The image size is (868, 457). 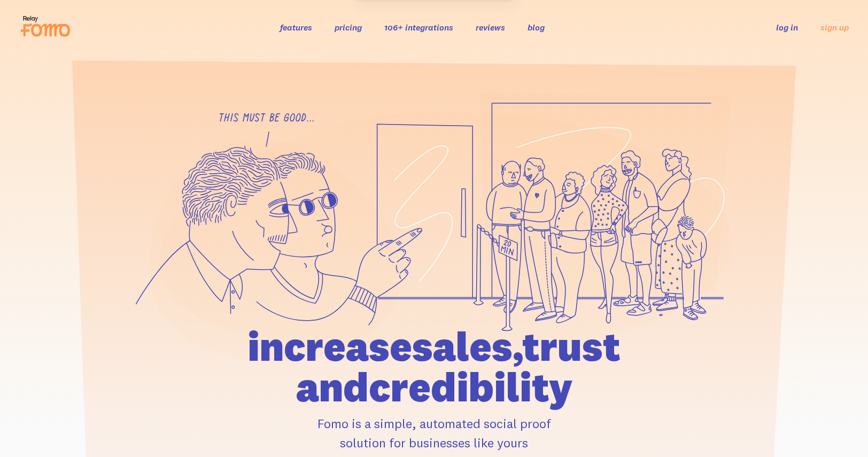 What do you see at coordinates (348, 28) in the screenshot?
I see `a: pricing` at bounding box center [348, 28].